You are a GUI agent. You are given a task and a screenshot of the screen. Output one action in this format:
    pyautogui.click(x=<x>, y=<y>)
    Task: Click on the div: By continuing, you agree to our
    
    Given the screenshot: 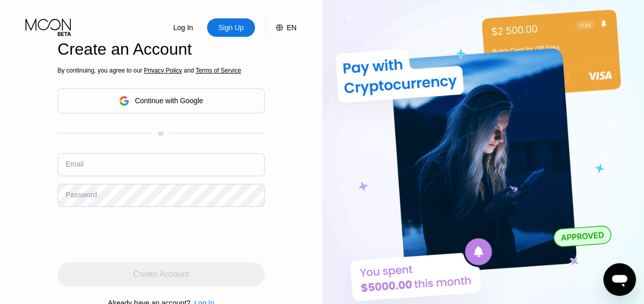 What is the action you would take?
    pyautogui.click(x=161, y=70)
    